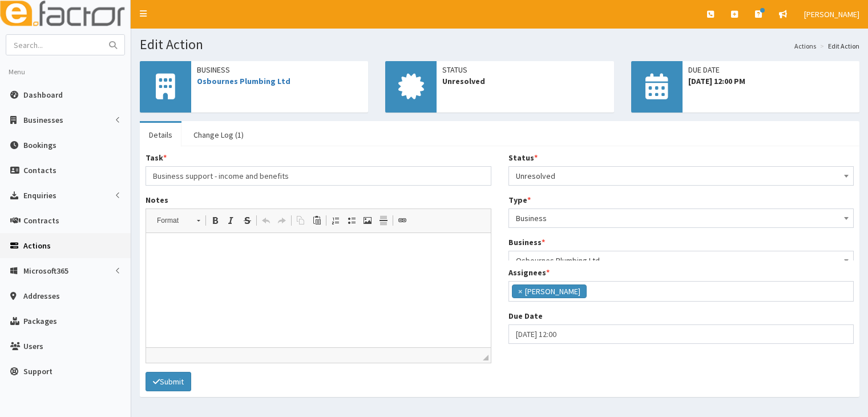 Image resolution: width=868 pixels, height=417 pixels. What do you see at coordinates (168, 381) in the screenshot?
I see `button: Submit` at bounding box center [168, 381].